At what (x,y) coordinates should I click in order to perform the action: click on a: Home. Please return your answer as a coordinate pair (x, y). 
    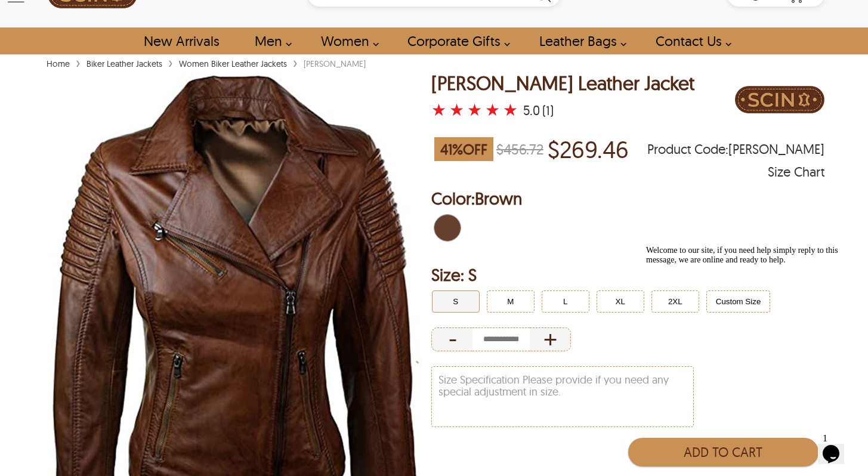
    Looking at the image, I should click on (58, 64).